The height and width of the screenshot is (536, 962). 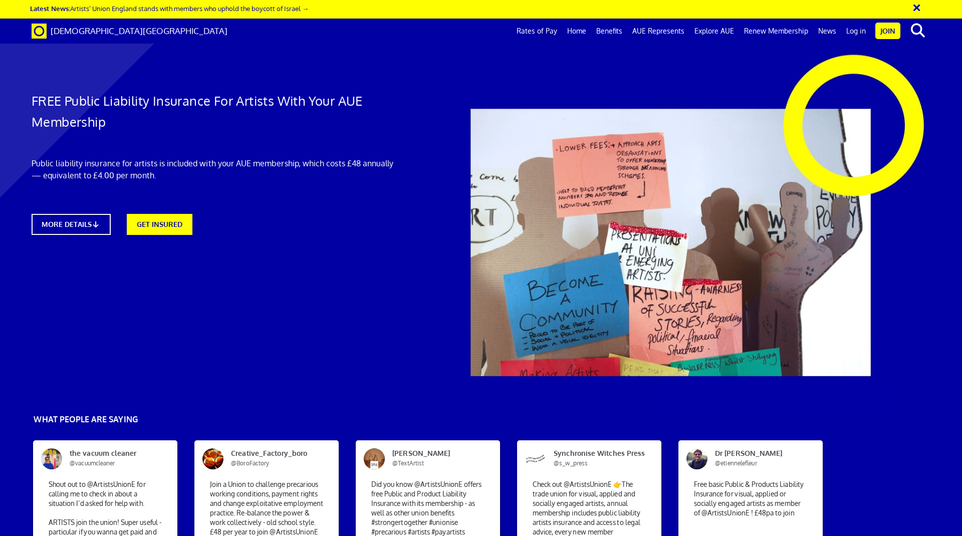 I want to click on span: Synchronise Witches Press, so click(x=594, y=458).